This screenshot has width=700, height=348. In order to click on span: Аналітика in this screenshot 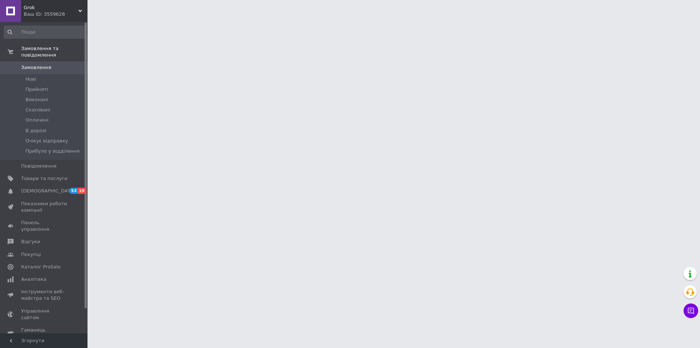, I will do `click(34, 279)`.